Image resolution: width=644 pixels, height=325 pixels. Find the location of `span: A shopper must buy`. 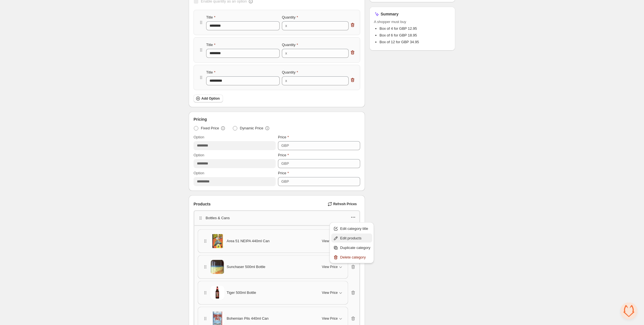

span: A shopper must buy is located at coordinates (412, 22).